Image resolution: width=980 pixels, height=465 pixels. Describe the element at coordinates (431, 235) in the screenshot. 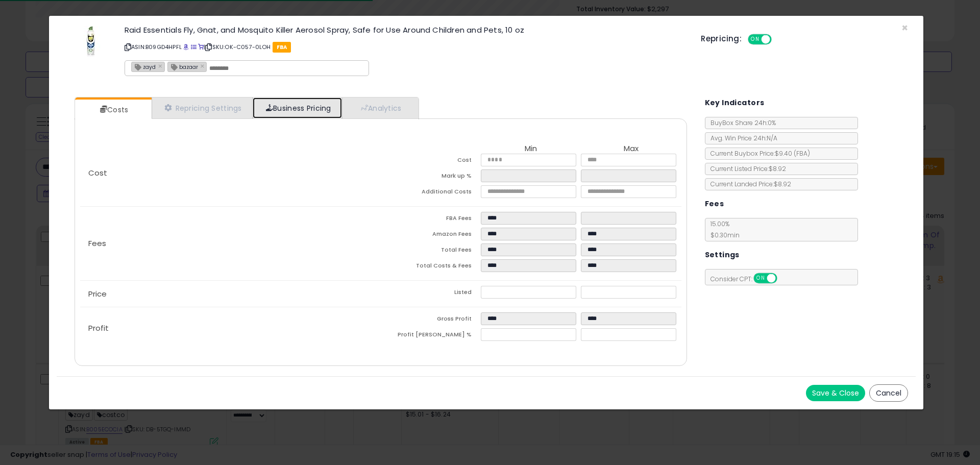

I see `td: Amazon Fees` at that location.